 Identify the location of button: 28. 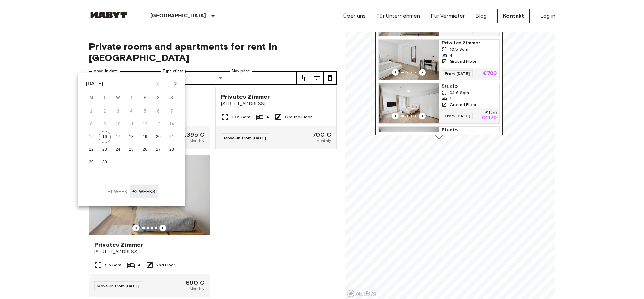
(172, 150).